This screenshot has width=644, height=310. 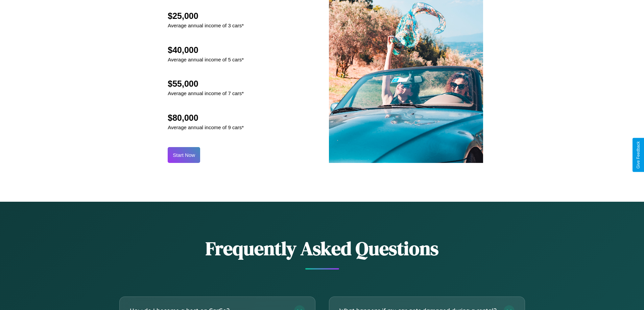 What do you see at coordinates (205, 84) in the screenshot?
I see `h2: $55,000` at bounding box center [205, 84].